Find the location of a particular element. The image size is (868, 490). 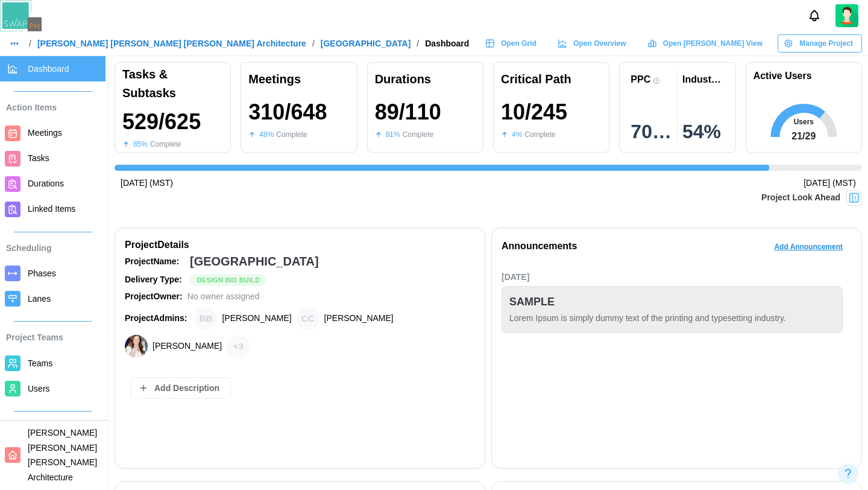

span: Design Bid Build is located at coordinates (229, 280).